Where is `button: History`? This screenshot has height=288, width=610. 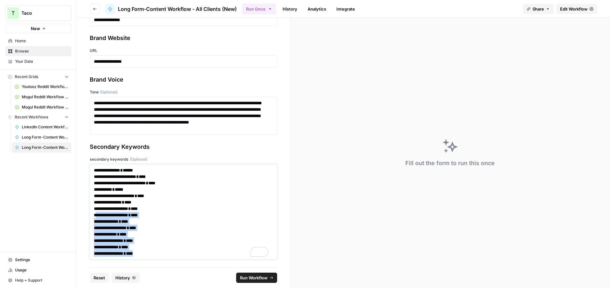 button: History is located at coordinates (126, 278).